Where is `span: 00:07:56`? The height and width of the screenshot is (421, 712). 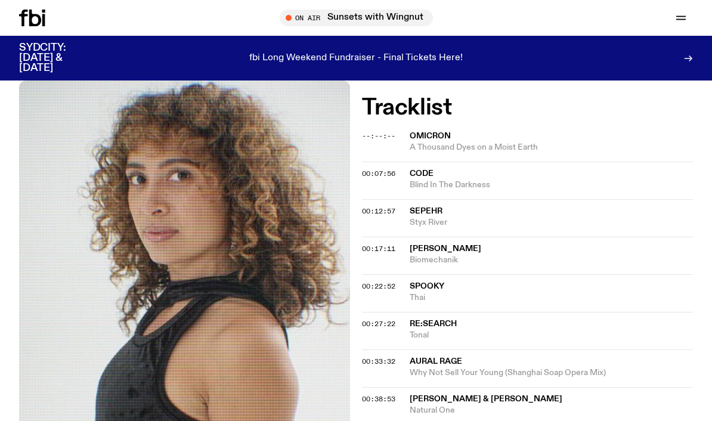
span: 00:07:56 is located at coordinates (379, 173).